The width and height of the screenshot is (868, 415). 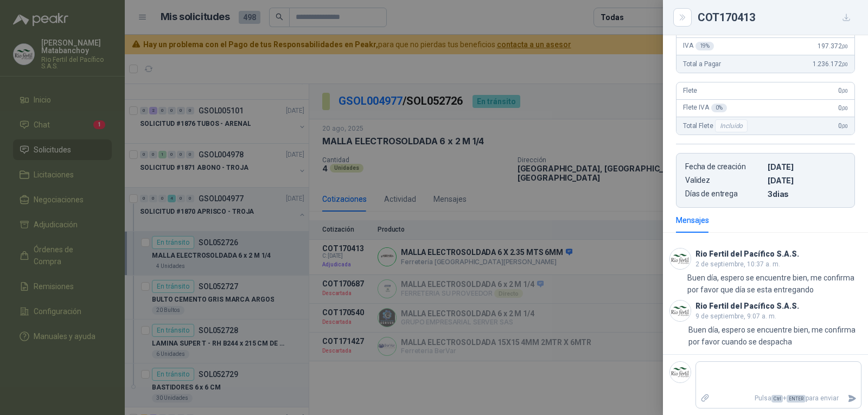 What do you see at coordinates (724, 167) in the screenshot?
I see `p: Fecha de creación` at bounding box center [724, 167].